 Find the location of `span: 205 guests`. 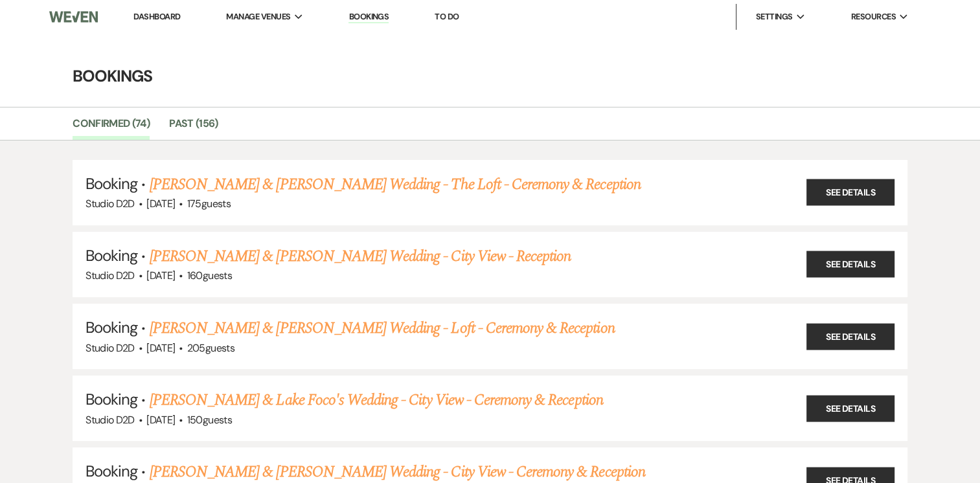

span: 205 guests is located at coordinates (211, 348).